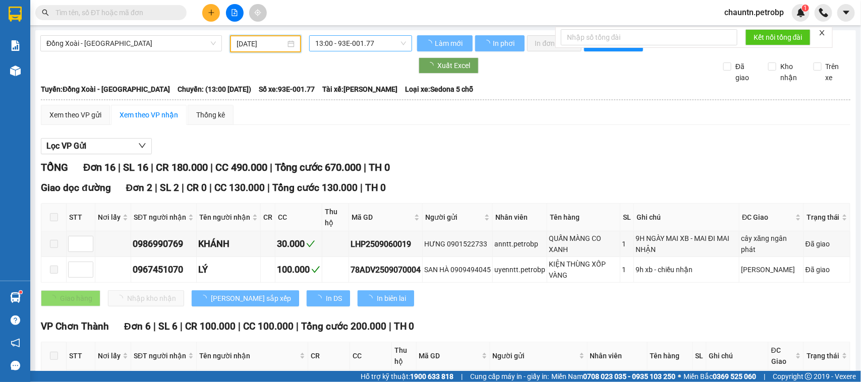  Describe the element at coordinates (453, 217) in the screenshot. I see `span: Người gửi` at that location.